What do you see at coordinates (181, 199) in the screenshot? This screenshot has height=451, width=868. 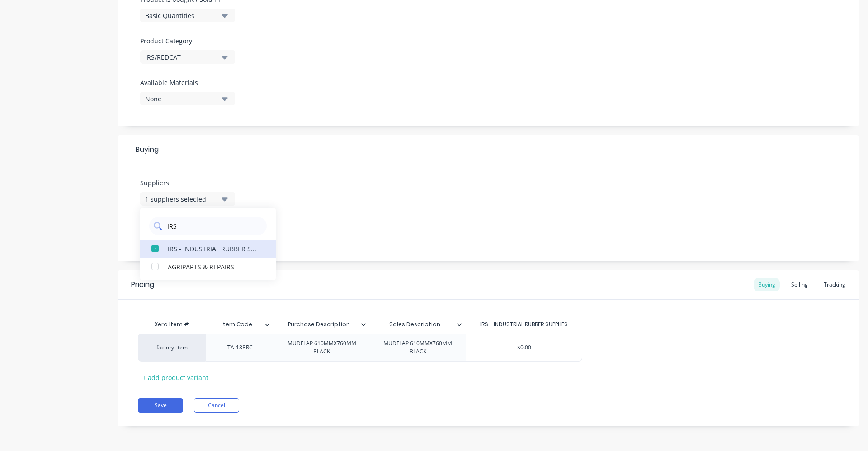 I see `div: 1 suppliers selected` at bounding box center [181, 199].